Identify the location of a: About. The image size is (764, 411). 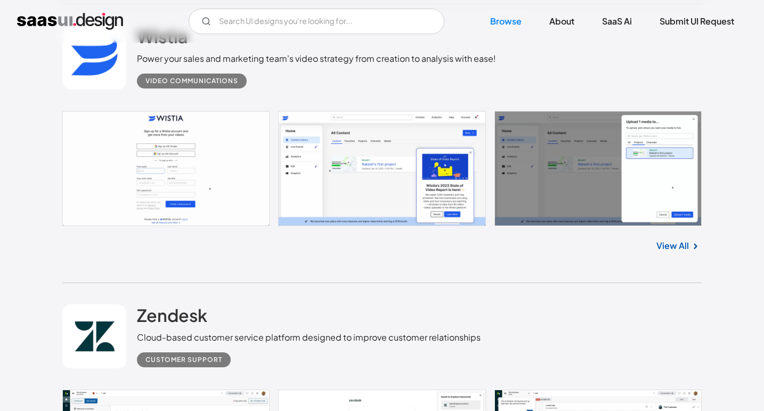
(562, 21).